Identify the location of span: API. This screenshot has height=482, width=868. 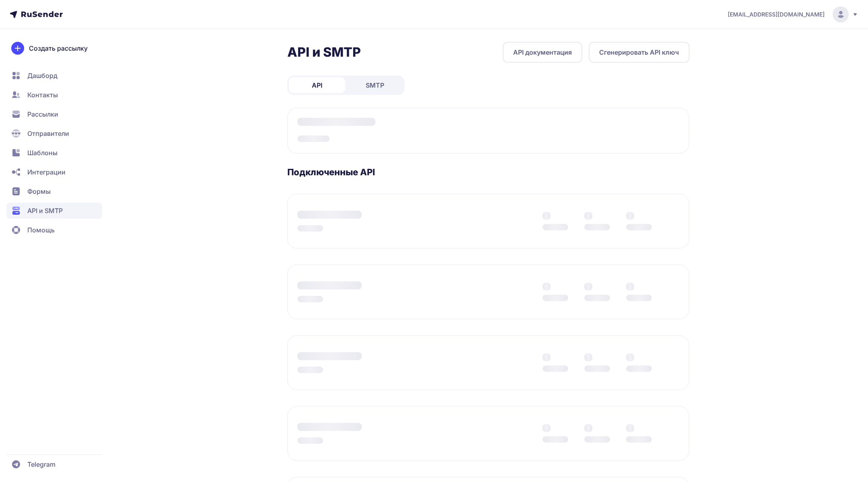
(317, 85).